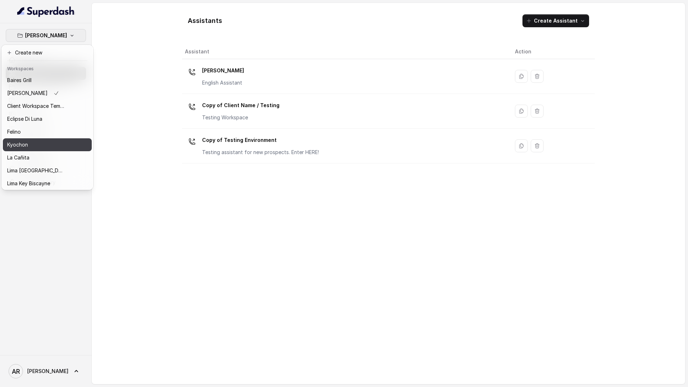 The image size is (688, 387). What do you see at coordinates (47, 68) in the screenshot?
I see `header: Workspaces` at bounding box center [47, 68].